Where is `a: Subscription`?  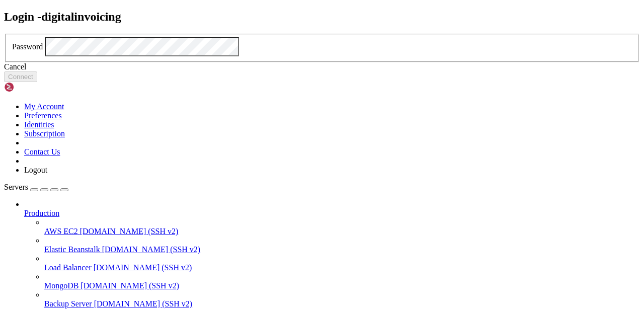
a: Subscription is located at coordinates (44, 133).